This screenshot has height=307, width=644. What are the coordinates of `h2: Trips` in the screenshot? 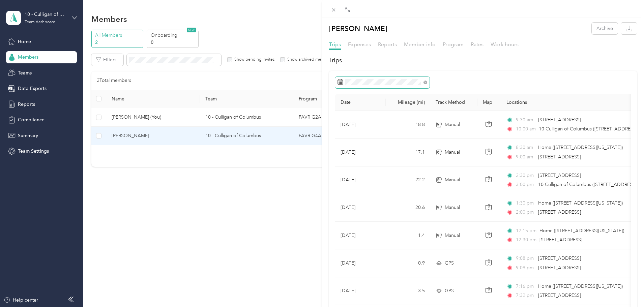 It's located at (483, 60).